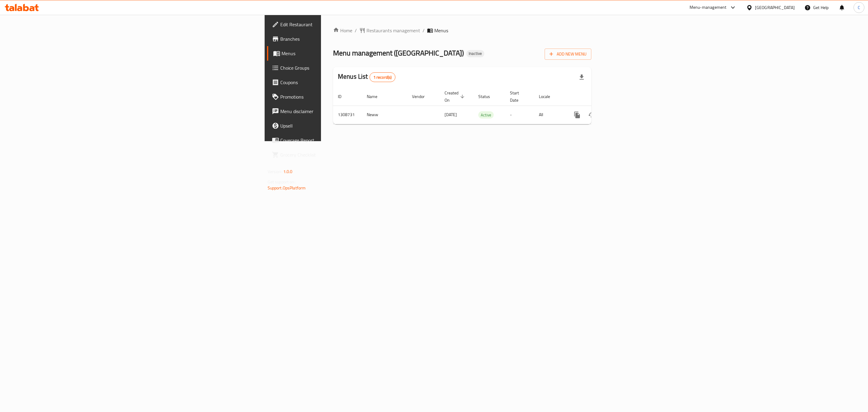  I want to click on span: Active, so click(486, 115).